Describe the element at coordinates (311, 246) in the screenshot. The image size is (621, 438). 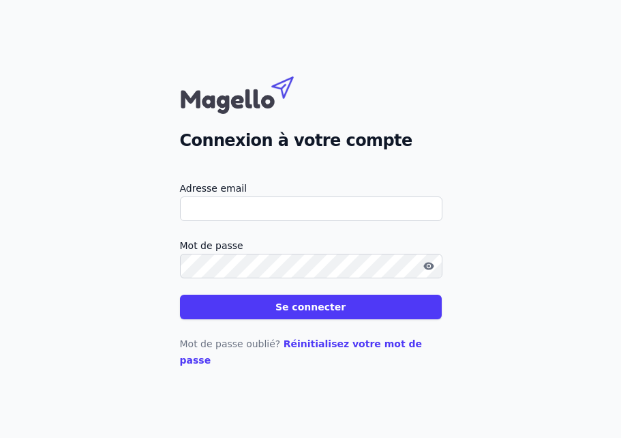
I see `label: Mot de passe` at that location.